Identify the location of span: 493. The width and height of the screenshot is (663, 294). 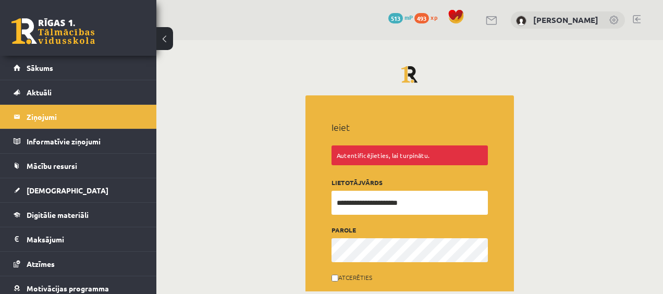
(421, 18).